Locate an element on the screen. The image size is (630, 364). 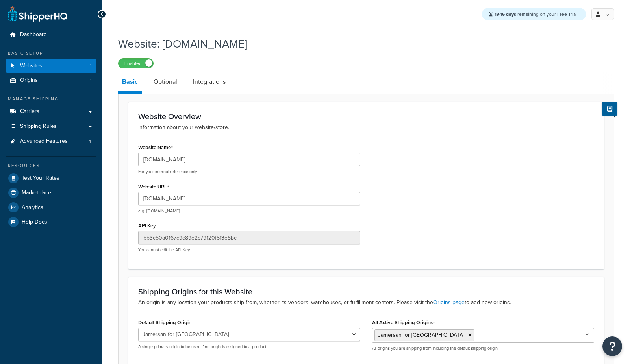
a: Dashboard is located at coordinates (51, 35).